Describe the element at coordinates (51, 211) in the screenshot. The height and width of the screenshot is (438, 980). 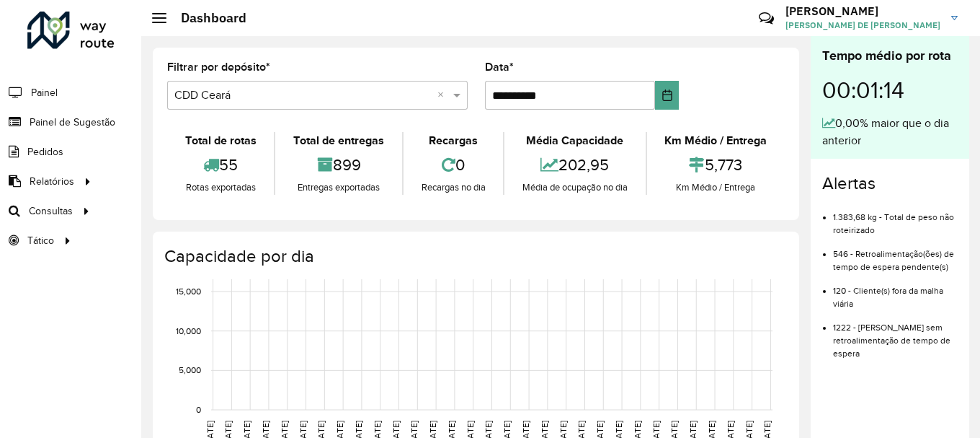
I see `span: Consultas` at that location.